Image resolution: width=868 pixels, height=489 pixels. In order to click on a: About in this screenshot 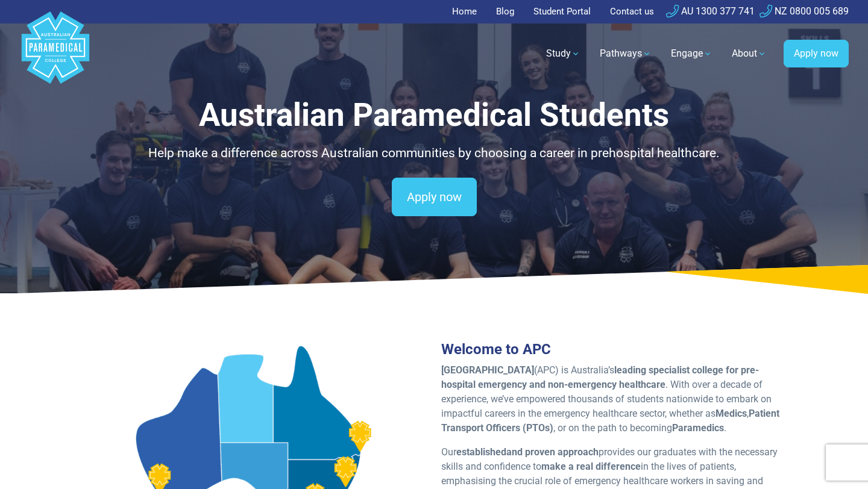, I will do `click(749, 53)`.